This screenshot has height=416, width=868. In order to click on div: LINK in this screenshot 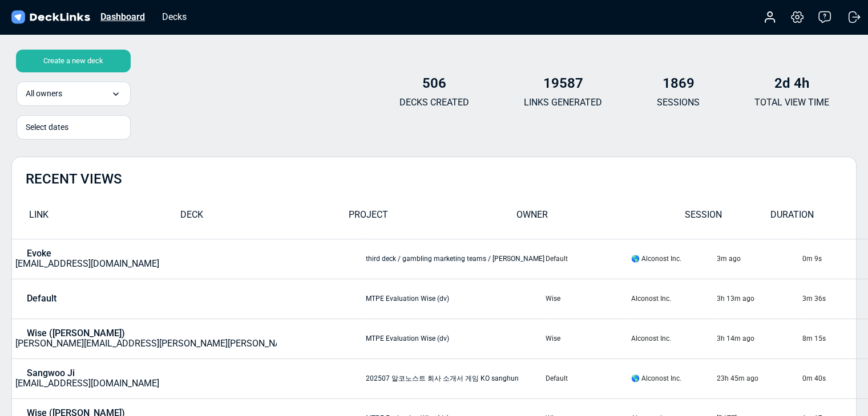, I will do `click(96, 218)`.